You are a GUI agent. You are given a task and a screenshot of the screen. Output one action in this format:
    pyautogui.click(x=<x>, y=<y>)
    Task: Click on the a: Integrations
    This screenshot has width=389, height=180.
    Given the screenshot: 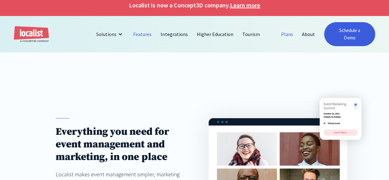 What is the action you would take?
    pyautogui.click(x=174, y=34)
    